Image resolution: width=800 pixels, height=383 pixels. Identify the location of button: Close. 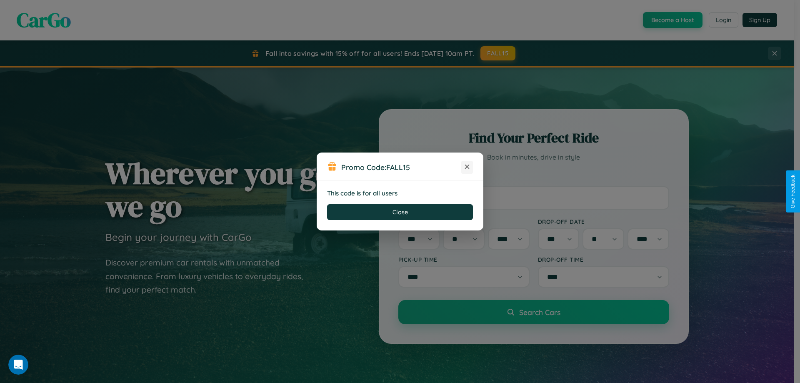
(400, 212).